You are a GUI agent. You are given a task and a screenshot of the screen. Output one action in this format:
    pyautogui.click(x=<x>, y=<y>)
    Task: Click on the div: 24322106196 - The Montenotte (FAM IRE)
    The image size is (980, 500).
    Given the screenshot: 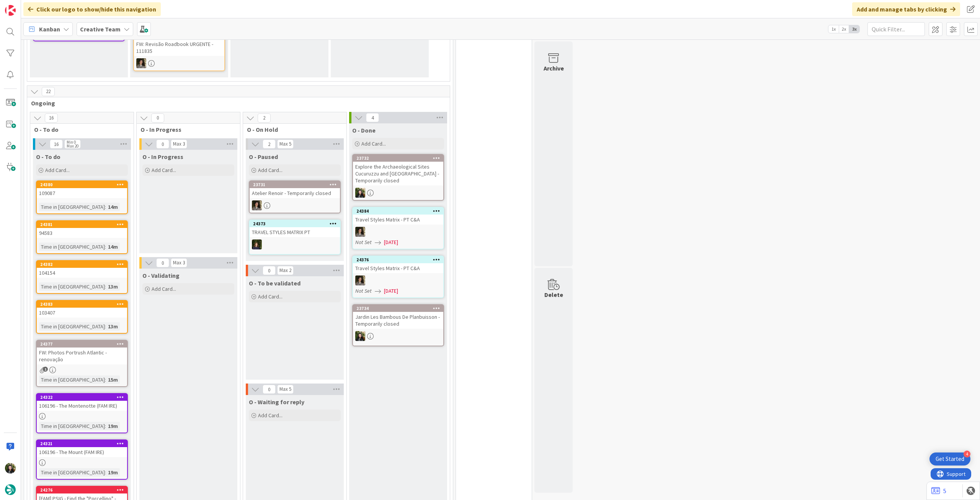 What is the action you would take?
    pyautogui.click(x=82, y=402)
    